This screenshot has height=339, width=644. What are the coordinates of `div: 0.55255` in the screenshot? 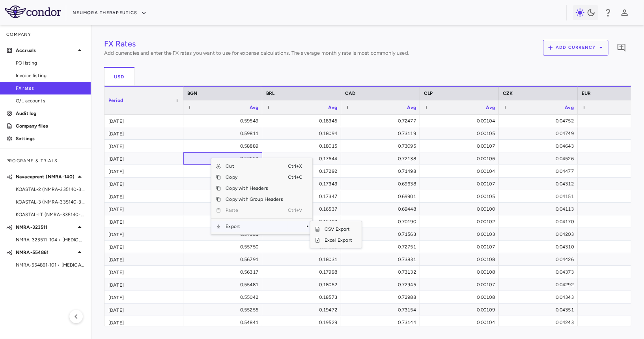 It's located at (224, 310).